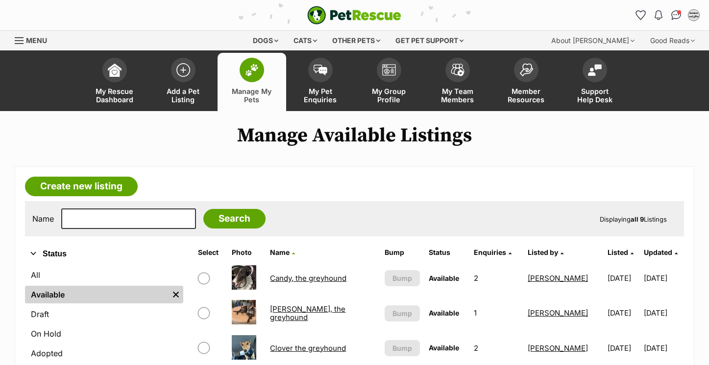 The image size is (709, 365). I want to click on img: chat-41dd97257d64d25036548639549fe6c8038ab92f7586957e7f3b1b290dea8141.svg, so click(676, 15).